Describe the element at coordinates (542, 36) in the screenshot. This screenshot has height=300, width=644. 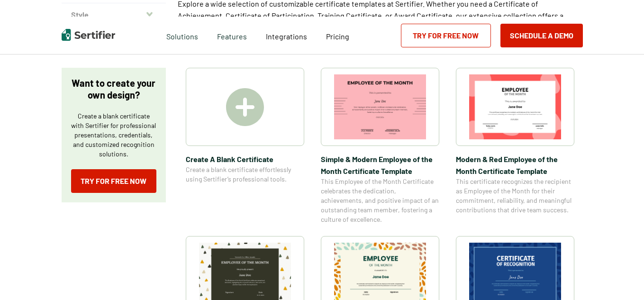
I see `button: Schedule a Demo` at that location.